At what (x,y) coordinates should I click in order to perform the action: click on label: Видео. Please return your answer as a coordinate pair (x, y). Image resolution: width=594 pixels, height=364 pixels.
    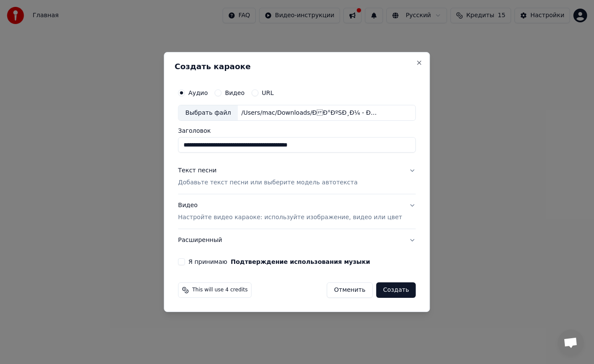
    Looking at the image, I should click on (235, 93).